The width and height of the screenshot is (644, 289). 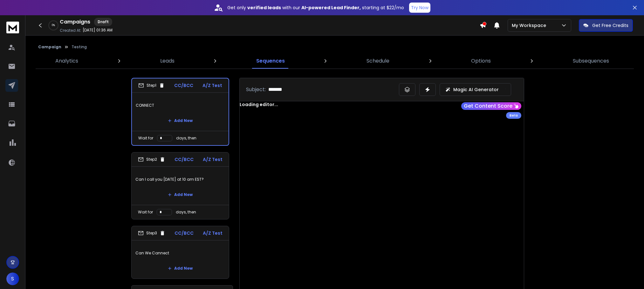 What do you see at coordinates (151, 159) in the screenshot?
I see `div: Step 2` at bounding box center [151, 159].